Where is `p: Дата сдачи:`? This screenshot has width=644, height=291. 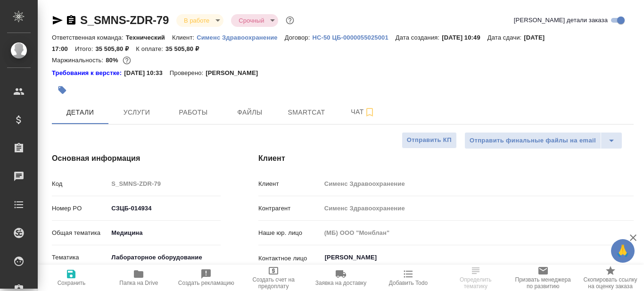 p: Дата сдачи: is located at coordinates (505, 37).